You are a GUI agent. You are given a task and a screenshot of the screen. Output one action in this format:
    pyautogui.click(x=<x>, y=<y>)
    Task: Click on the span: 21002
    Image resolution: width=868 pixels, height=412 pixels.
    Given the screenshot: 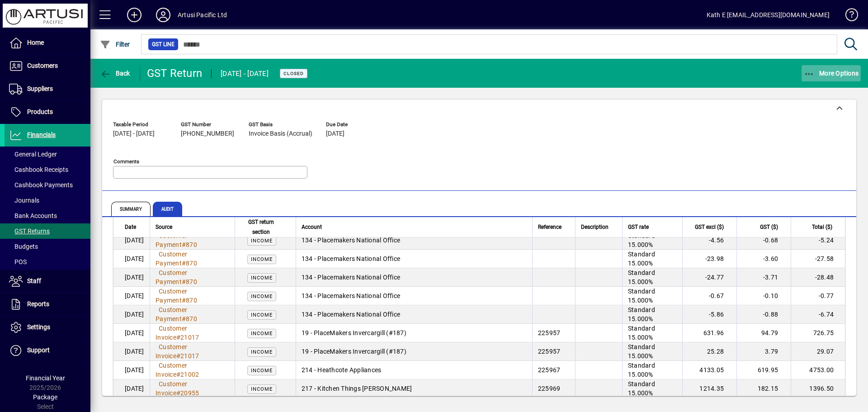 What is the action you would take?
    pyautogui.click(x=190, y=375)
    